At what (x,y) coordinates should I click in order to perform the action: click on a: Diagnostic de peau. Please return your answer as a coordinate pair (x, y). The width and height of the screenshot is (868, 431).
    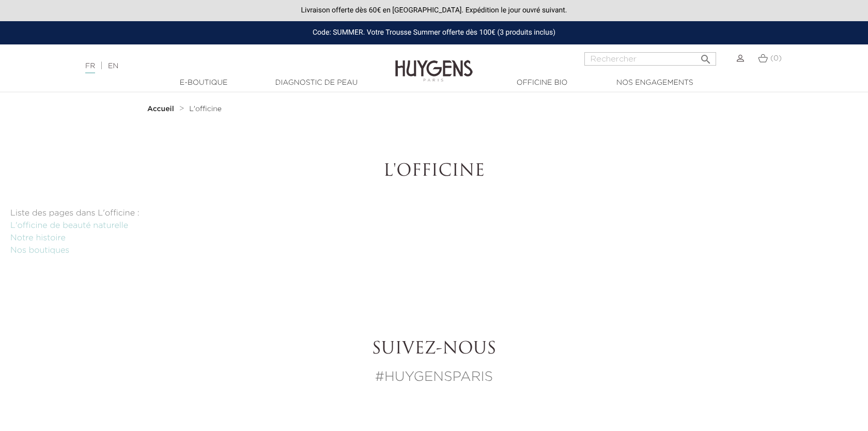
    Looking at the image, I should click on (316, 82).